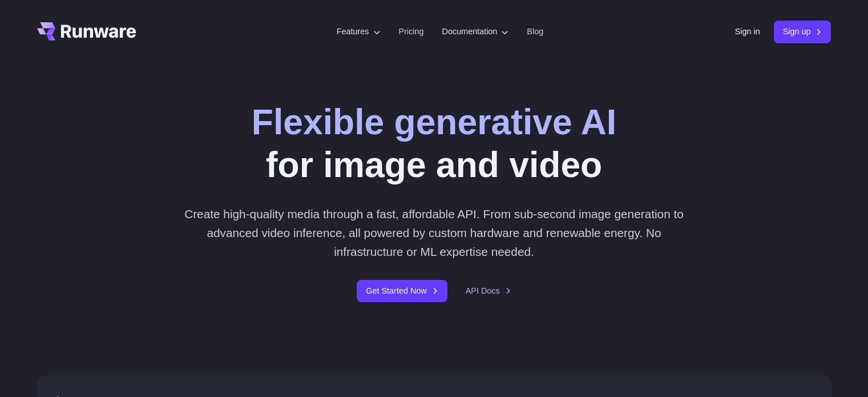 The width and height of the screenshot is (868, 397). What do you see at coordinates (87, 31) in the screenshot?
I see `a: Go to /` at bounding box center [87, 31].